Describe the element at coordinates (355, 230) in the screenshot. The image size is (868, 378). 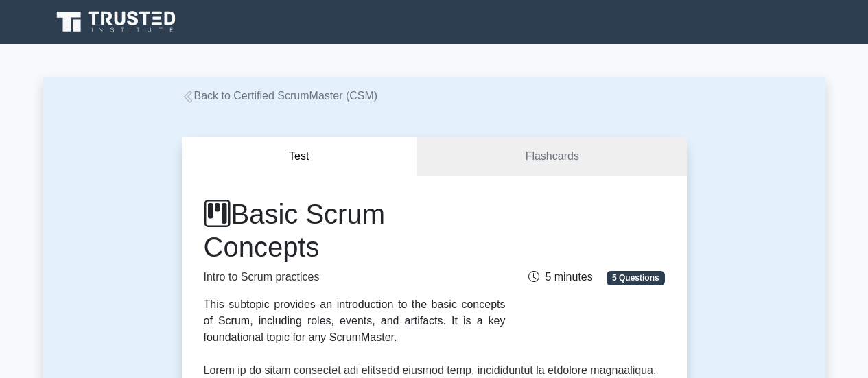
I see `h1: Basic Scrum Concepts` at that location.